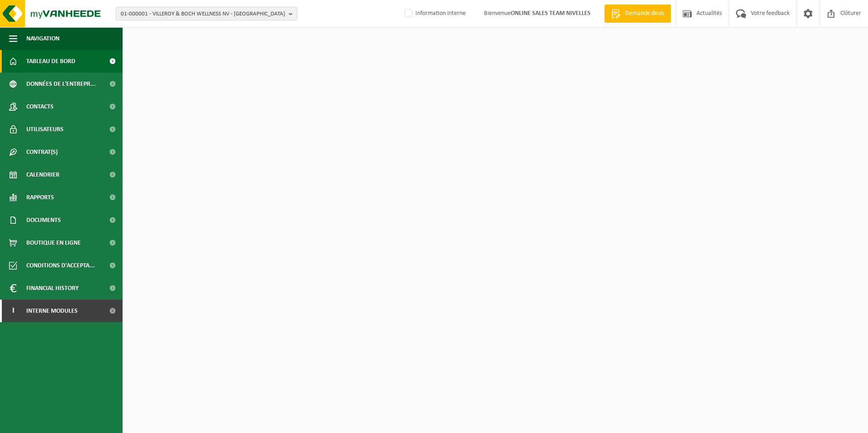 This screenshot has height=433, width=868. What do you see at coordinates (434, 14) in the screenshot?
I see `label: Information interne` at bounding box center [434, 14].